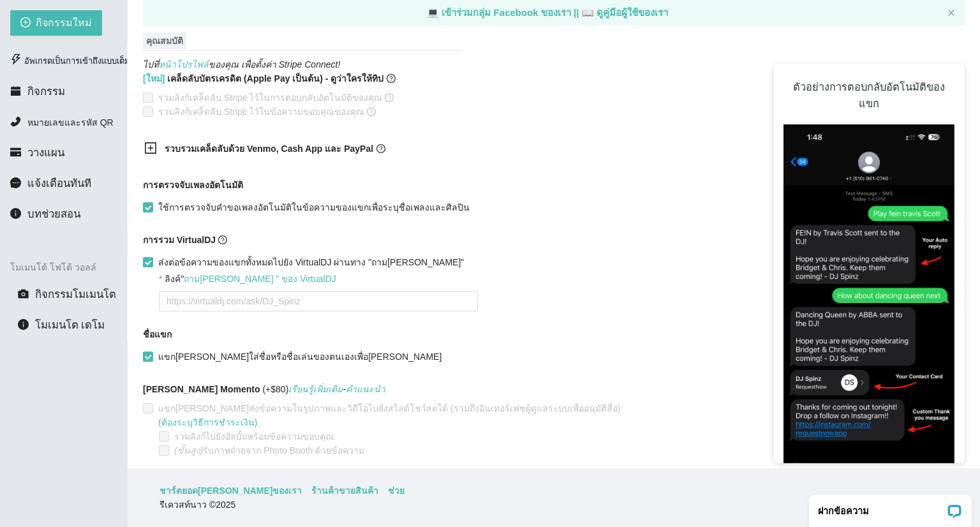 The image size is (980, 527). I want to click on font: รวบรวมเคล็ดลับด้วย Venmo, Cash App และ PayPal, so click(268, 149).